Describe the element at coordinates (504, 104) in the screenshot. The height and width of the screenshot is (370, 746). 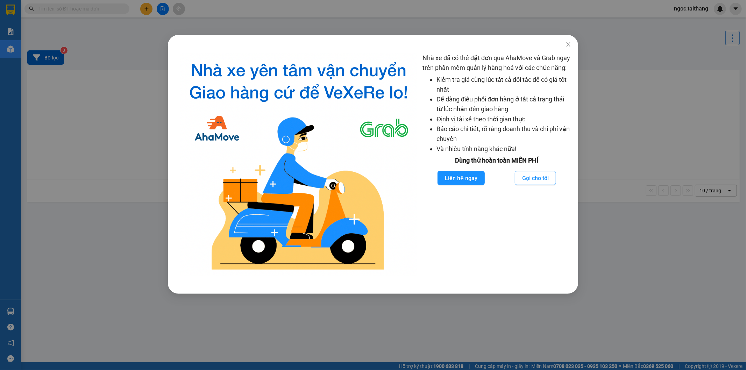
I see `li: Dễ dàng điều phối đơn hàng ở tất cả trạng thái từ lúc nhận đến giao hàng` at that location.